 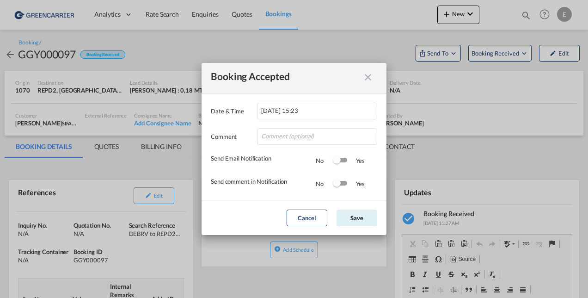 What do you see at coordinates (307, 218) in the screenshot?
I see `button: Cancel` at bounding box center [307, 218].